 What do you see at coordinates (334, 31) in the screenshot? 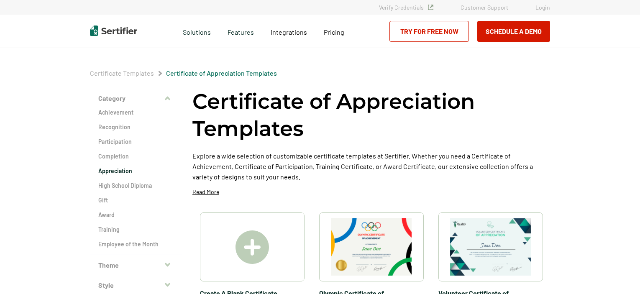
I see `a: Pricing` at bounding box center [334, 31].